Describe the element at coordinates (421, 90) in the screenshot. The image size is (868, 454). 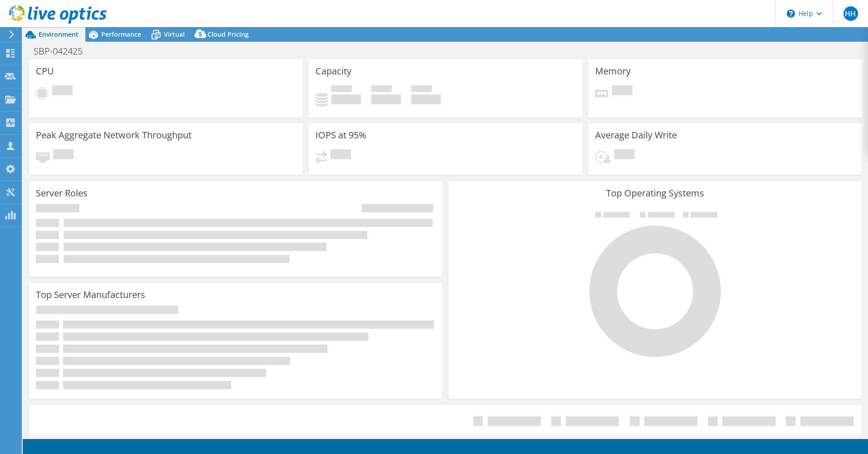
I see `span: Total` at that location.